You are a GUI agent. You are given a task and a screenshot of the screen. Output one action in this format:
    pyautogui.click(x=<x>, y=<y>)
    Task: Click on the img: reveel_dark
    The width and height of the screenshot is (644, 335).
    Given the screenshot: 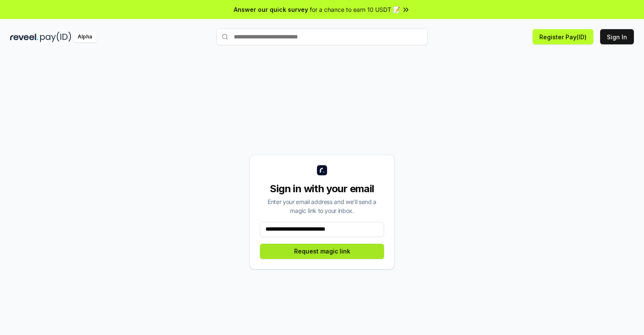 What is the action you would take?
    pyautogui.click(x=24, y=37)
    